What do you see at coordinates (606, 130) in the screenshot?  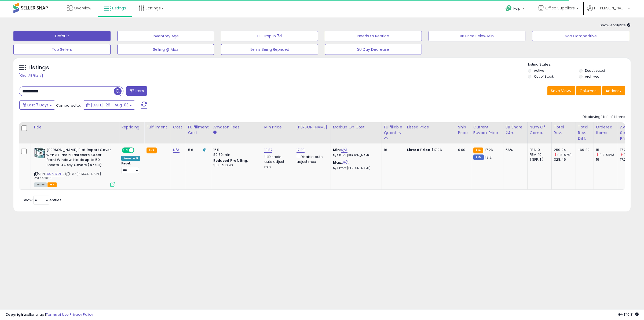 I see `div: Ordered Items` at bounding box center [606, 130].